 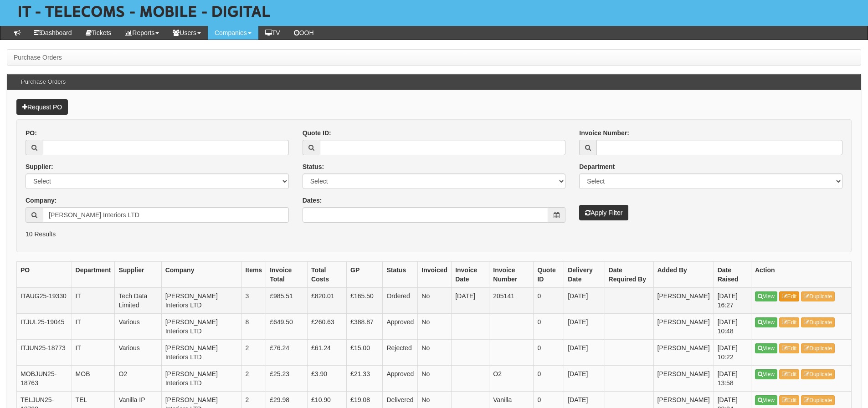 What do you see at coordinates (43, 82) in the screenshot?
I see `h3: Purchase Orders` at bounding box center [43, 82].